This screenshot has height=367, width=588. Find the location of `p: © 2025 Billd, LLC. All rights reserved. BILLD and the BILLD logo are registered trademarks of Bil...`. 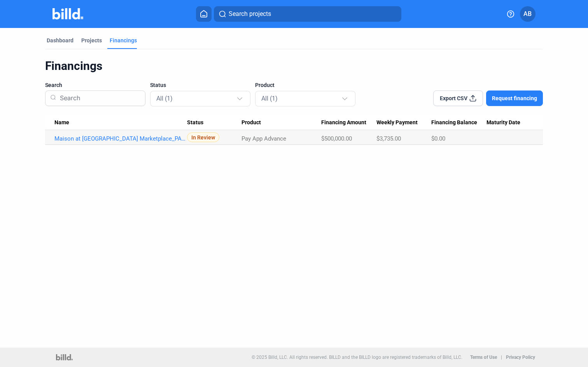

p: © 2025 Billd, LLC. All rights reserved. BILLD and the BILLD logo are registered trademarks of Bil... is located at coordinates (357, 358).